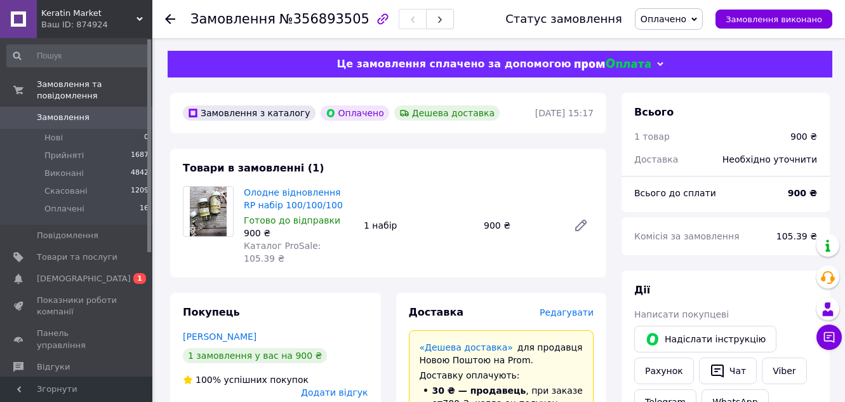 Image resolution: width=845 pixels, height=402 pixels. I want to click on span: Нові, so click(53, 138).